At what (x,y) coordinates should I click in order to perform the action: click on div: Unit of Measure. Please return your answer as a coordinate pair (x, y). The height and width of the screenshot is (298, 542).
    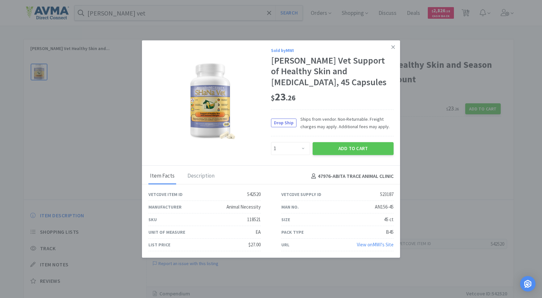
    Looking at the image, I should click on (167, 232).